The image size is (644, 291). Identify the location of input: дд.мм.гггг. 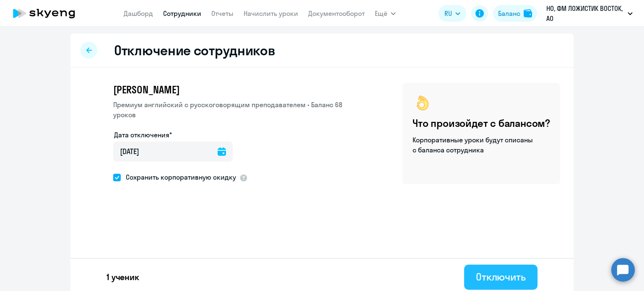
(173, 152).